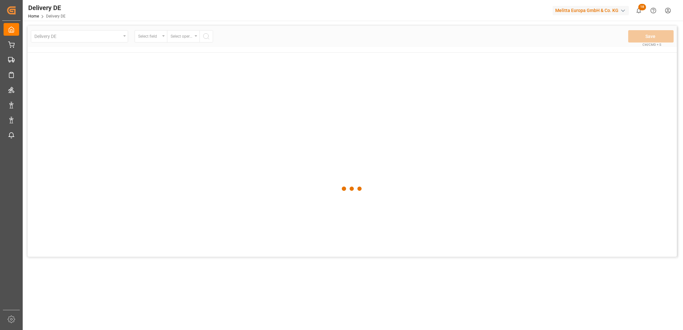 Image resolution: width=683 pixels, height=330 pixels. Describe the element at coordinates (642, 7) in the screenshot. I see `span: 18` at that location.